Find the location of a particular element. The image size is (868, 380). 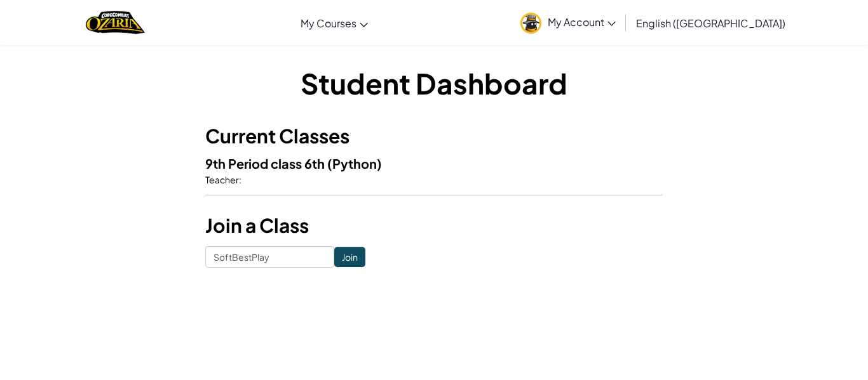

input: <Enter Class Code> is located at coordinates (270, 257).